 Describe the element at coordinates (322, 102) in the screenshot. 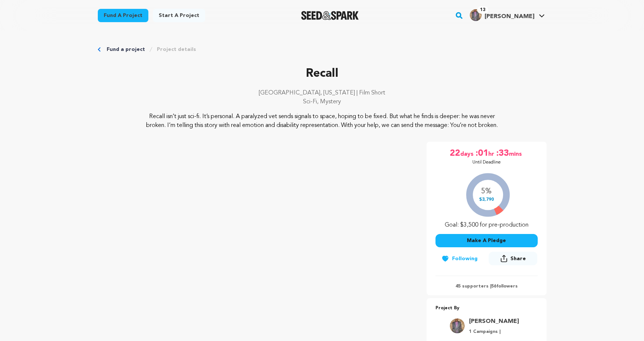

I see `p: Sci-Fi, Mystery` at that location.